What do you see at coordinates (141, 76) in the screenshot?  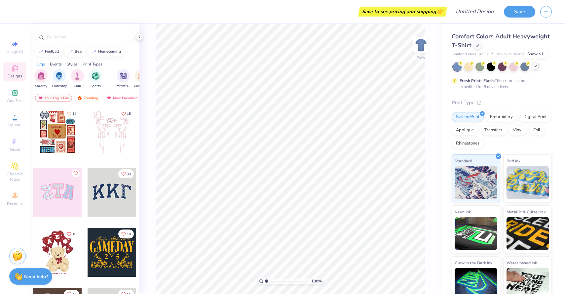 I see `img: Game Day Image` at bounding box center [141, 76].